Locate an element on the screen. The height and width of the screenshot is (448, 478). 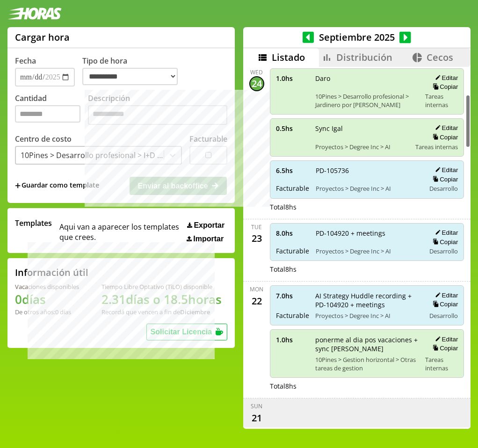
span: Importar is located at coordinates (208, 239).